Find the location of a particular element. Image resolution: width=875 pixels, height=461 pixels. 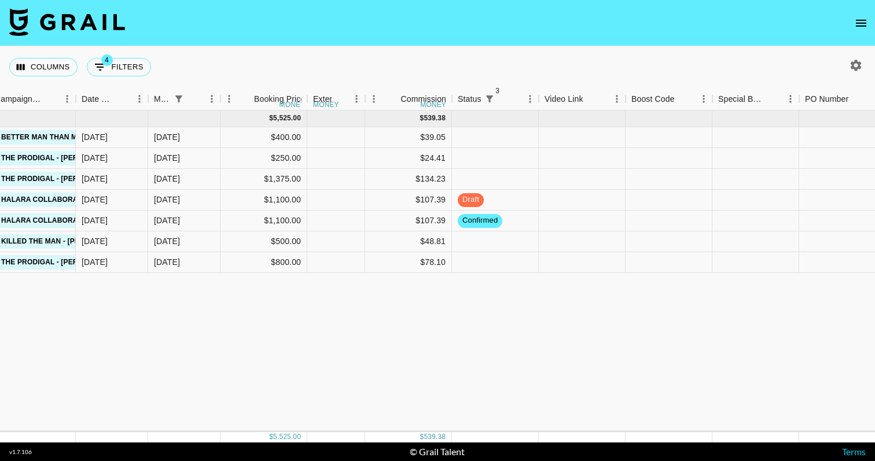

div: 1 active filter is located at coordinates (179, 99).